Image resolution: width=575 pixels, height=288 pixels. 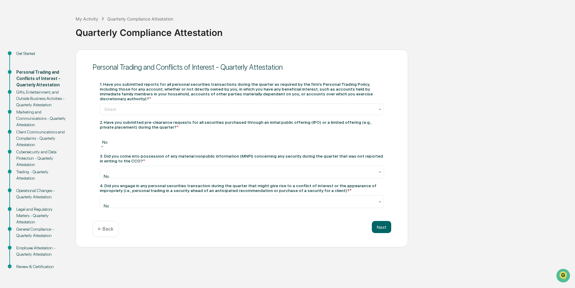 I want to click on div: Gifts, Entertainment, and Outside Business Activities - Quarterly Attestation, so click(x=41, y=99).